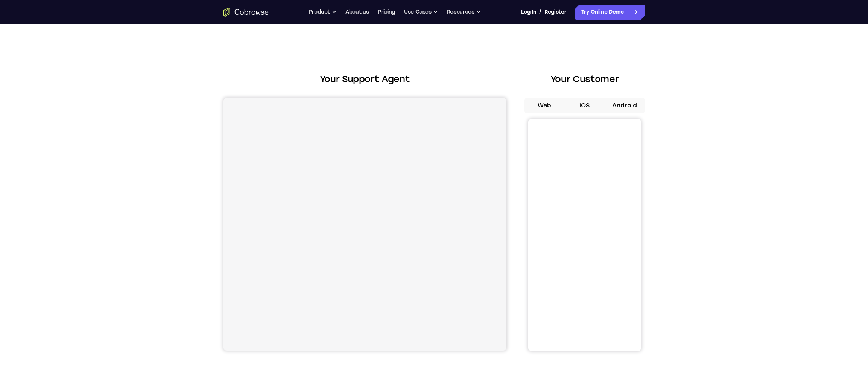  What do you see at coordinates (610, 12) in the screenshot?
I see `a: Try Online Demo` at bounding box center [610, 12].